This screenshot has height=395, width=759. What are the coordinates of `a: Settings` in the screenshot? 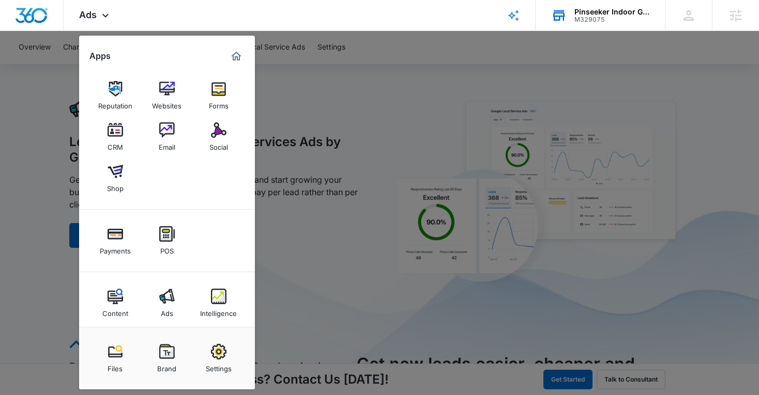 It's located at (219, 359).